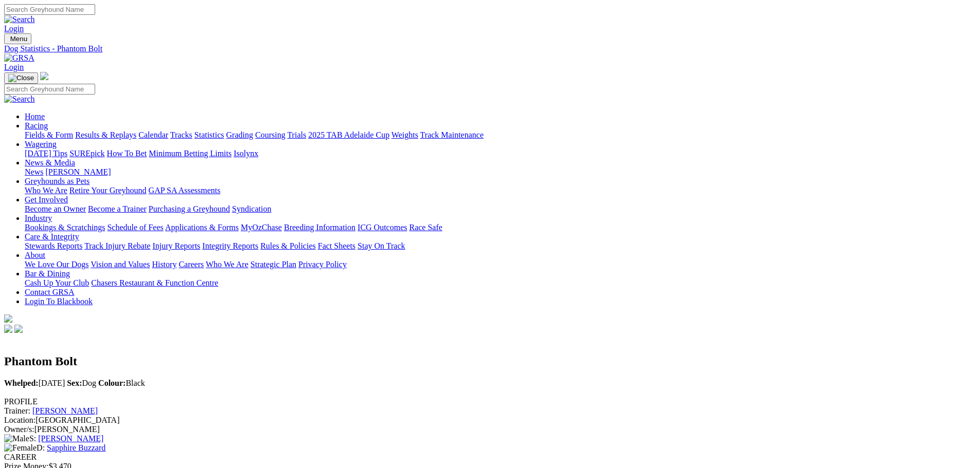  Describe the element at coordinates (122, 383) in the screenshot. I see `span: Black` at that location.